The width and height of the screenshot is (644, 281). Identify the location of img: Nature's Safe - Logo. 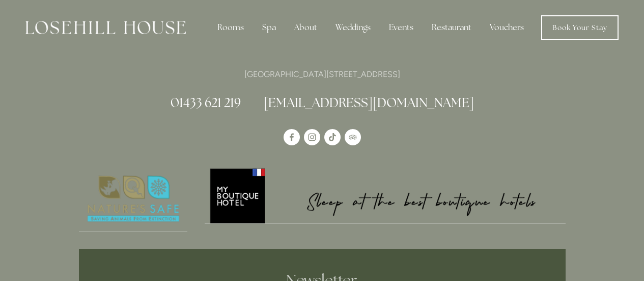
(133, 199).